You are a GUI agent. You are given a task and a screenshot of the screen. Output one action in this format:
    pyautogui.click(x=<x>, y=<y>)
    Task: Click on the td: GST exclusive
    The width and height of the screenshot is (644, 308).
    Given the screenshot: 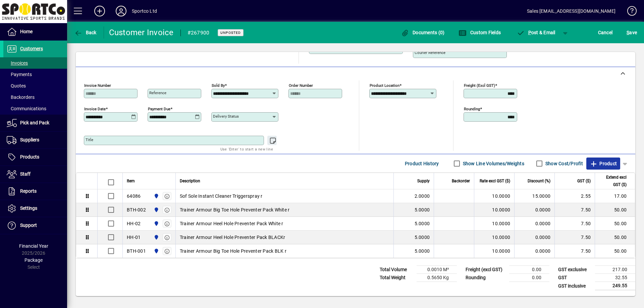 What is the action you would take?
    pyautogui.click(x=575, y=270)
    